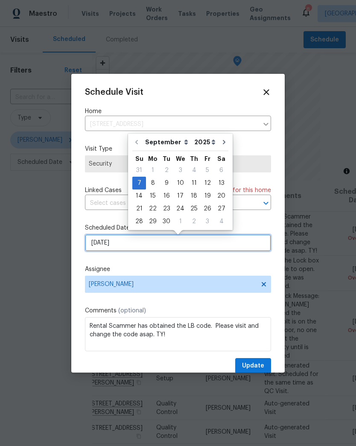 The width and height of the screenshot is (356, 446). What do you see at coordinates (208, 170) in the screenshot?
I see `div: Fri Sep 05 2025` at bounding box center [208, 170].